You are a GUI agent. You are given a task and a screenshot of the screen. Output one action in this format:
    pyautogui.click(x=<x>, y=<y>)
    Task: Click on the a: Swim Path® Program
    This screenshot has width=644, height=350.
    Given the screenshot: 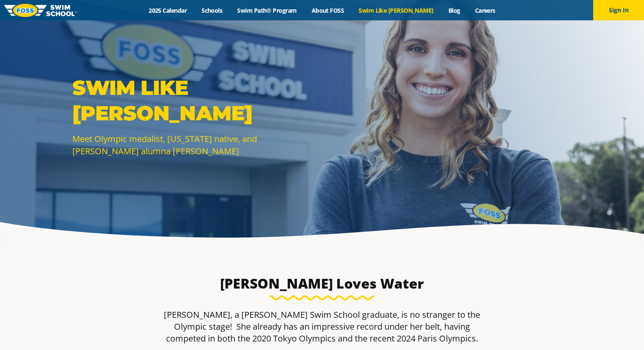 What is the action you would take?
    pyautogui.click(x=267, y=10)
    